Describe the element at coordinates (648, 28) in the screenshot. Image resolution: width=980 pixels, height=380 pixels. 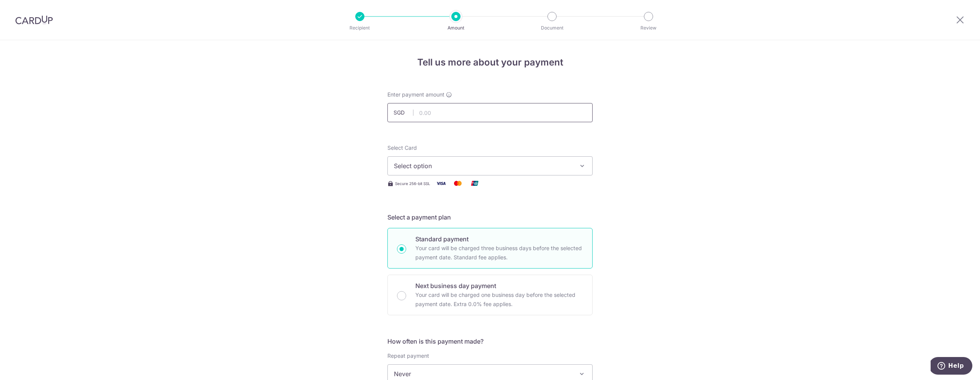
I see `p: Review` at that location.